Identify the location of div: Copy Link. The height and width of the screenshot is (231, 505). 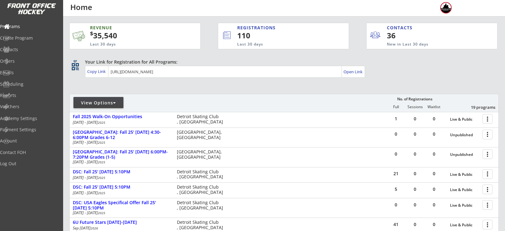
(97, 72).